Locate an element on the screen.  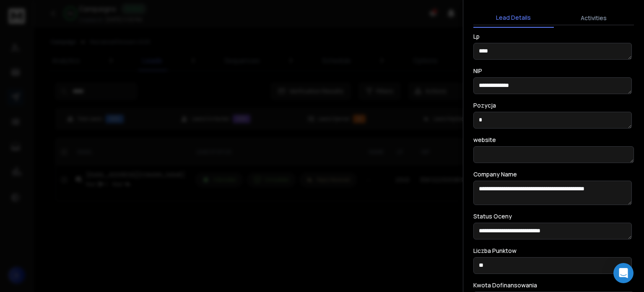
label: Status Oceny is located at coordinates (493, 216).